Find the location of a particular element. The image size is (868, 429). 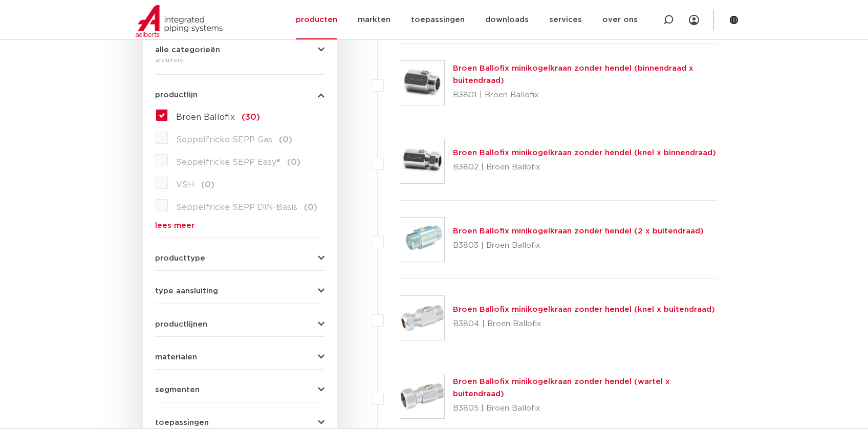

span: Seppelfricke SEPP DIN-Basis is located at coordinates (237, 207).